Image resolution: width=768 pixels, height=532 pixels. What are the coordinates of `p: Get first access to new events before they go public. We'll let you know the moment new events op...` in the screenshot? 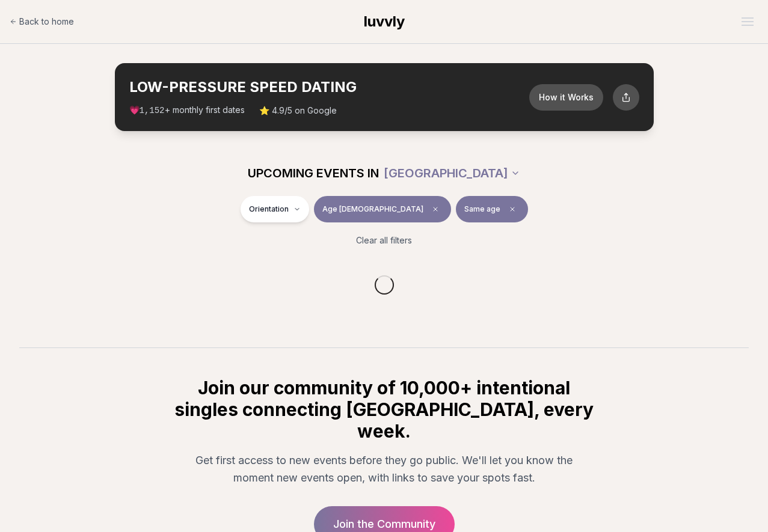 It's located at (384, 469).